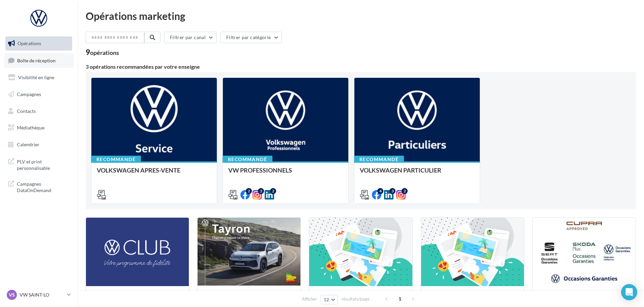  What do you see at coordinates (39, 144) in the screenshot?
I see `a: Calendrier` at bounding box center [39, 144].